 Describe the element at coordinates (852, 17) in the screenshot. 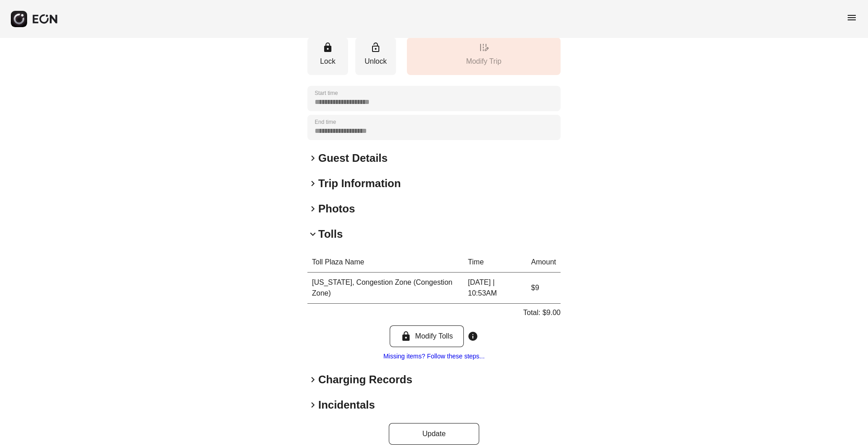

I see `span: menu` at that location.